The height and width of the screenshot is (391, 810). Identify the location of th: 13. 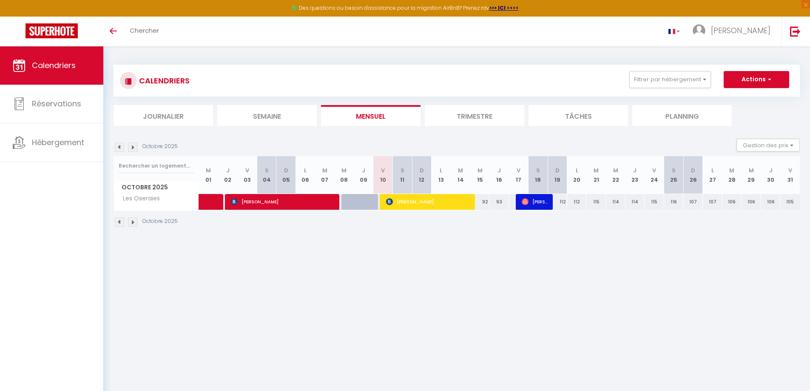
(441, 175).